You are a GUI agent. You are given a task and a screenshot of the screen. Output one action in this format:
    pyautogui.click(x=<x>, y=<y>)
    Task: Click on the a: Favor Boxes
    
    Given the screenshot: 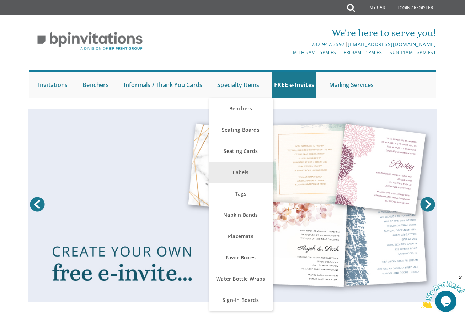 What is the action you would take?
    pyautogui.click(x=240, y=258)
    